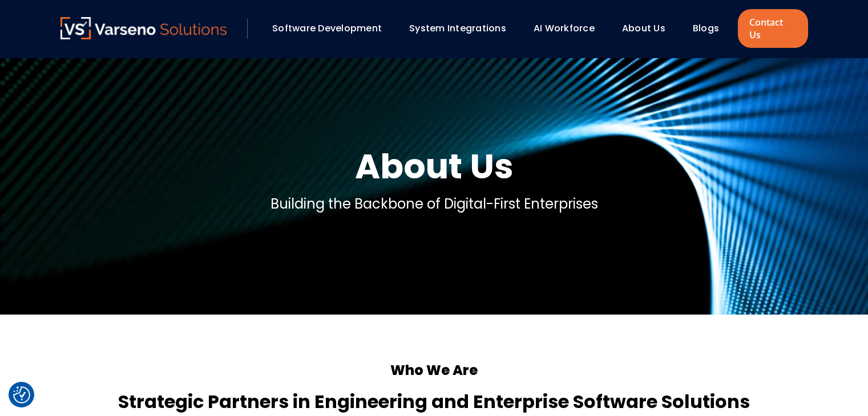  Describe the element at coordinates (434, 402) in the screenshot. I see `h4: Strategic Partners in Engineering and Enterprise Software Solutions` at that location.